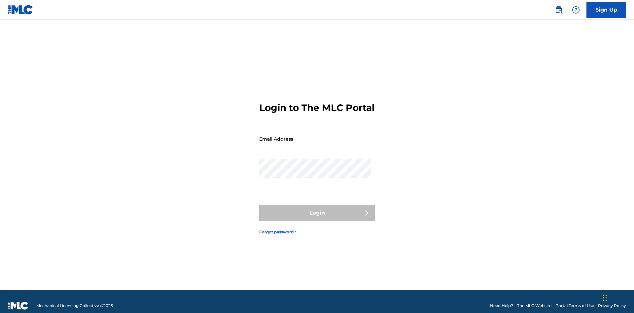 The width and height of the screenshot is (634, 313). What do you see at coordinates (20, 10) in the screenshot?
I see `img: MLC Logo` at bounding box center [20, 10].